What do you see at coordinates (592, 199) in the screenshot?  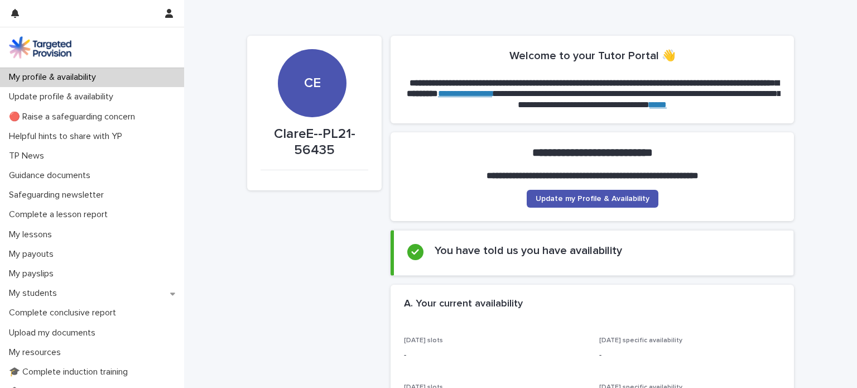 I see `span: Update my Profile & Availability` at bounding box center [592, 199].